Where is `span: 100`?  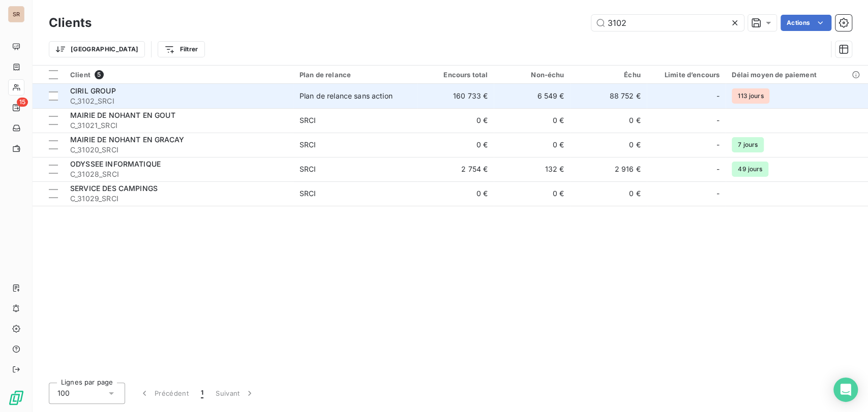
span: 100 is located at coordinates (63, 394).